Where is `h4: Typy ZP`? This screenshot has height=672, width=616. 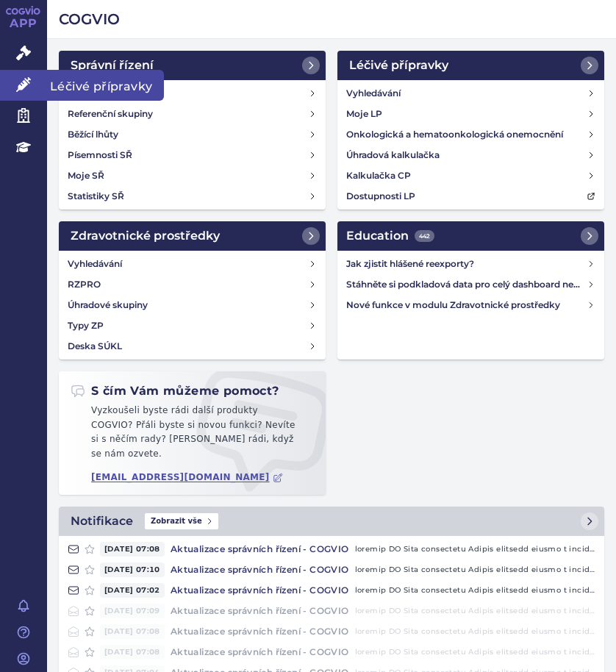 h4: Typy ZP is located at coordinates (85, 325).